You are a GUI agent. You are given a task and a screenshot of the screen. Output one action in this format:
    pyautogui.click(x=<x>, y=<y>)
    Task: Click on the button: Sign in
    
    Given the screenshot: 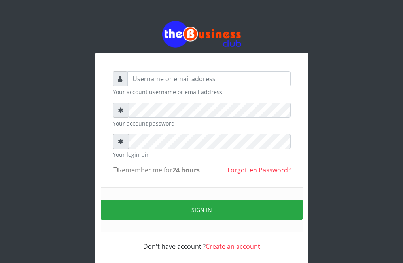 What is the action you would take?
    pyautogui.click(x=202, y=209)
    